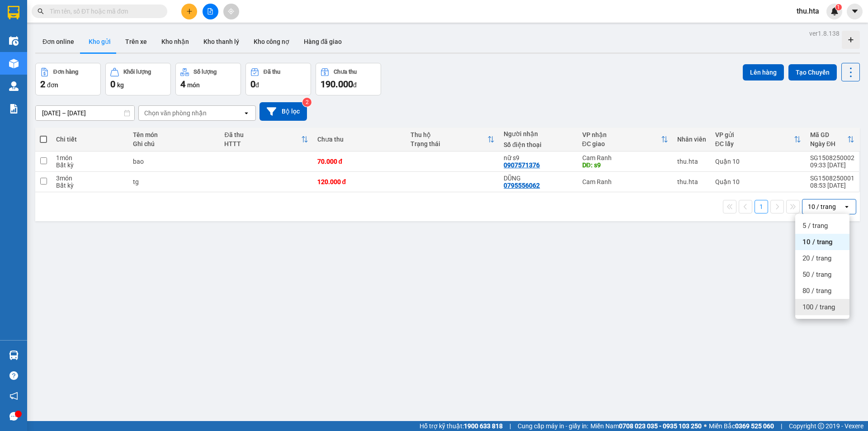 The image size is (868, 431). I want to click on div: Người nhận, so click(538, 134).